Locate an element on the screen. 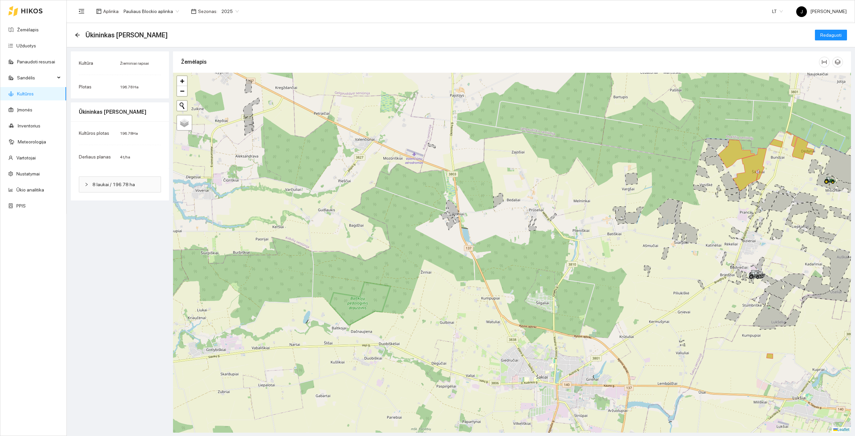 The image size is (855, 436). span: LT is located at coordinates (777, 11).